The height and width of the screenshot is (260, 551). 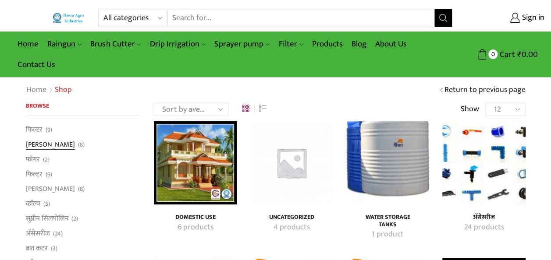 What do you see at coordinates (54, 249) in the screenshot?
I see `span: (3)` at bounding box center [54, 249].